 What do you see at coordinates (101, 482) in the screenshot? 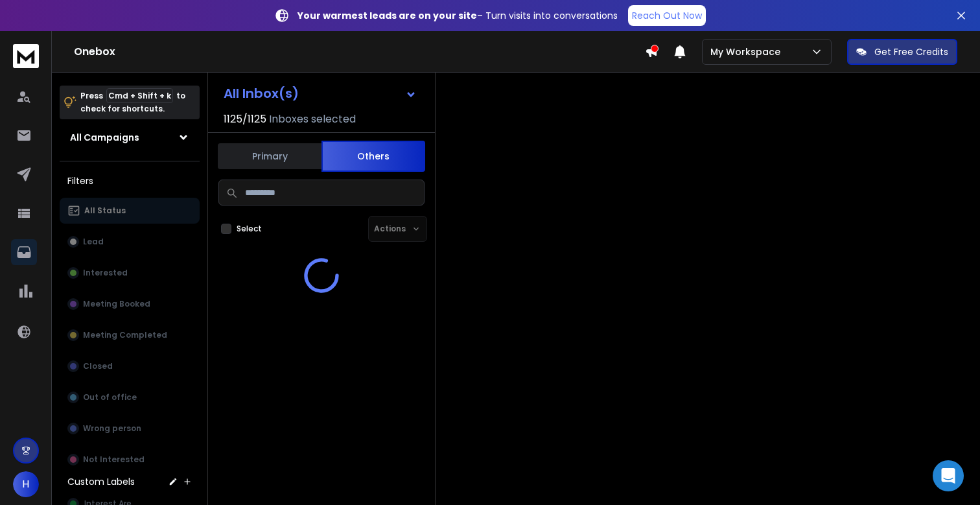
I see `h3: Custom Labels` at bounding box center [101, 482].